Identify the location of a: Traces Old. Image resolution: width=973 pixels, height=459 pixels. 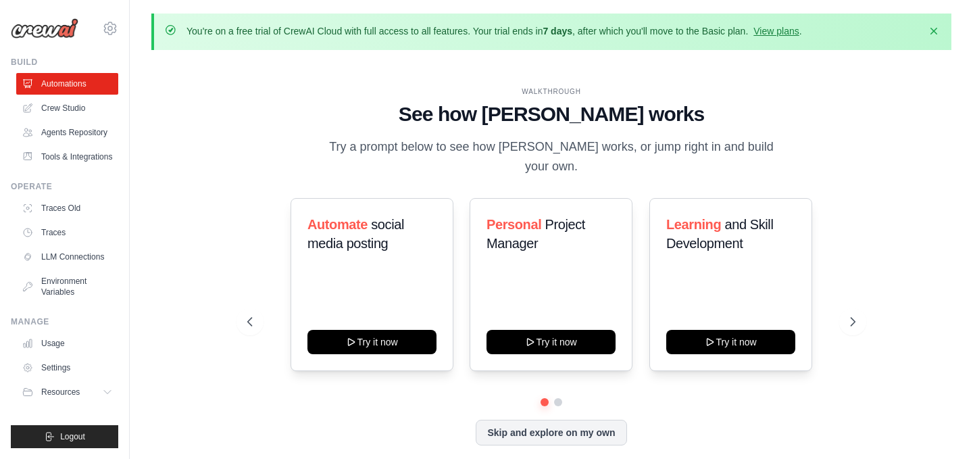
(67, 208).